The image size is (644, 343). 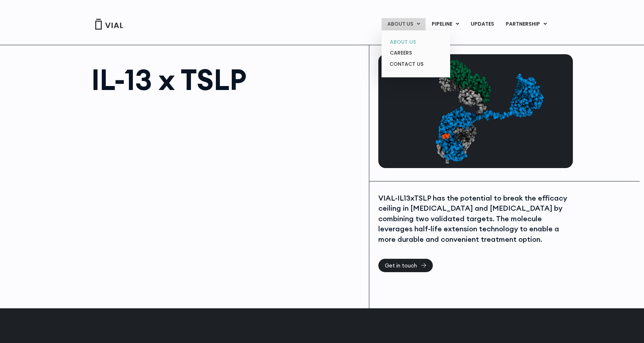 I want to click on a: ABOUT USMenu Toggle, so click(x=404, y=24).